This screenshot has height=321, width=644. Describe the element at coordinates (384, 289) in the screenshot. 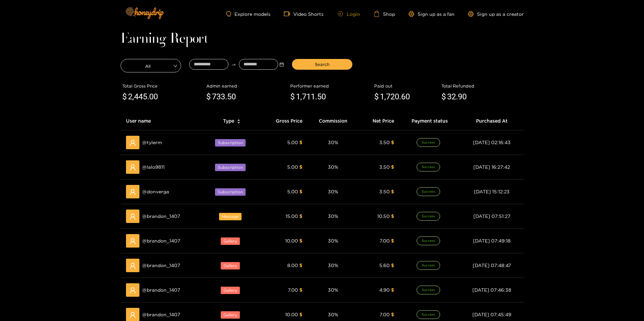

I see `span: 4.90` at that location.